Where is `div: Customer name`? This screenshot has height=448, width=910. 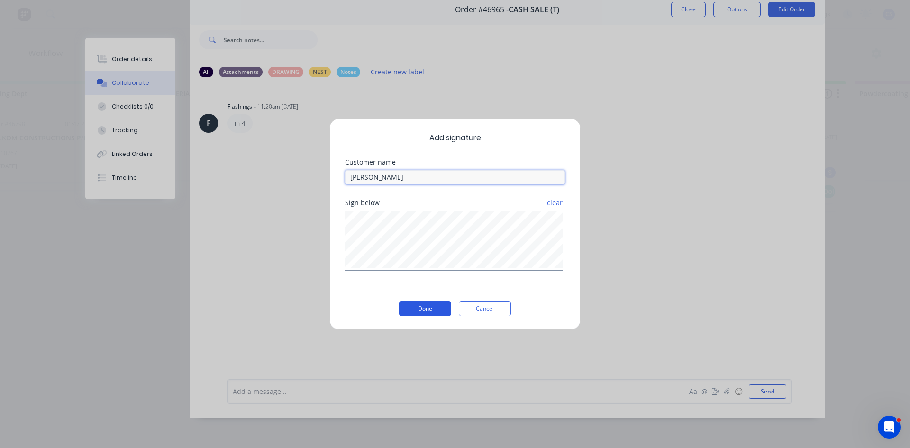
div: Customer name is located at coordinates (455, 162).